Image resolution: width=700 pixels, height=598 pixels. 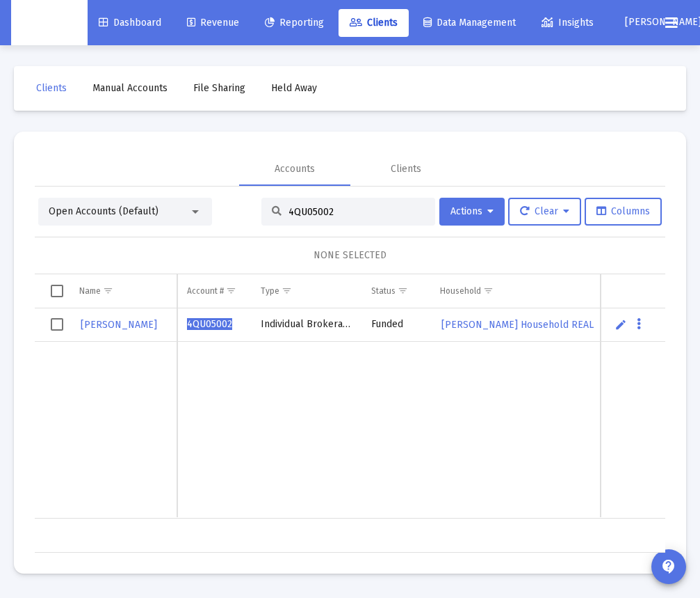 I want to click on span: Show filter options for column 'Type', so click(x=286, y=290).